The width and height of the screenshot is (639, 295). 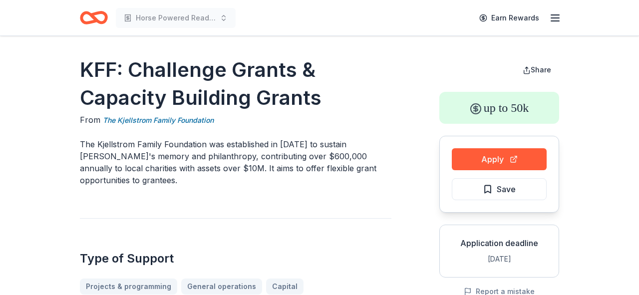 I want to click on div: From, so click(x=236, y=120).